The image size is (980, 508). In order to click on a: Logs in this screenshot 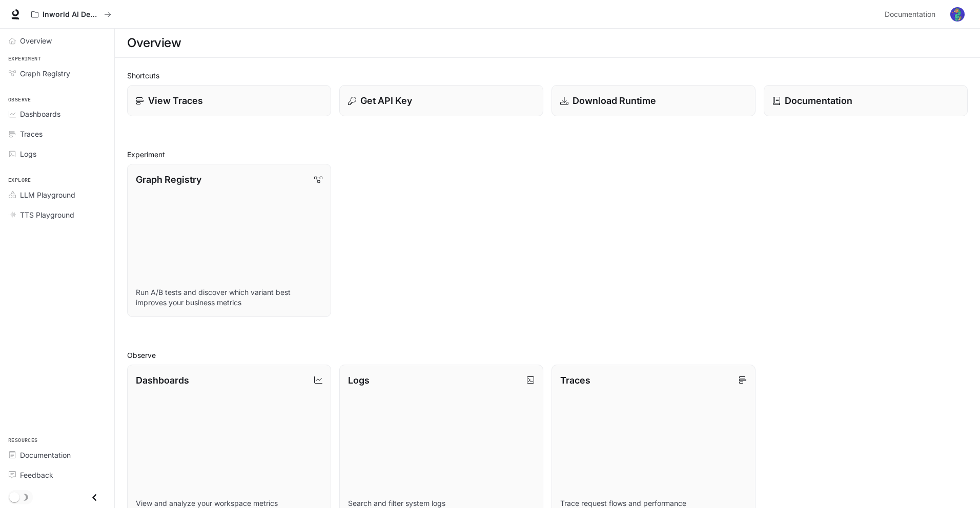, I will do `click(57, 154)`.